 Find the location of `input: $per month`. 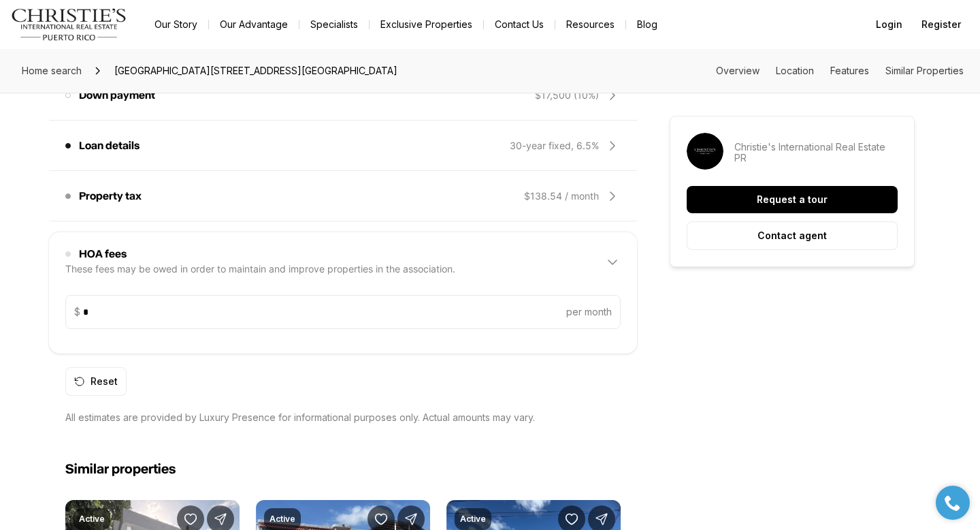

input: $per month is located at coordinates (324, 311).